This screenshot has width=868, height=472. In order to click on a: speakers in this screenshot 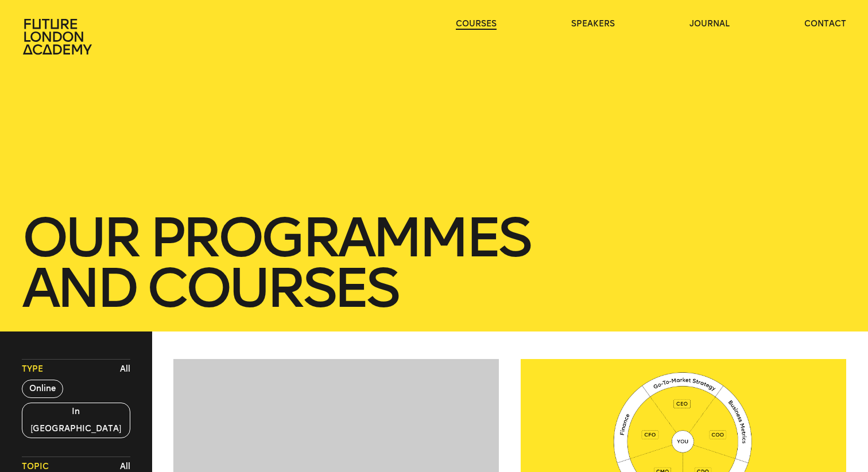, I will do `click(593, 24)`.